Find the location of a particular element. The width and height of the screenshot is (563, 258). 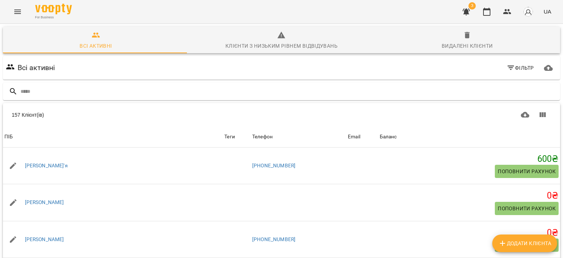

span: UA is located at coordinates (548, 11).